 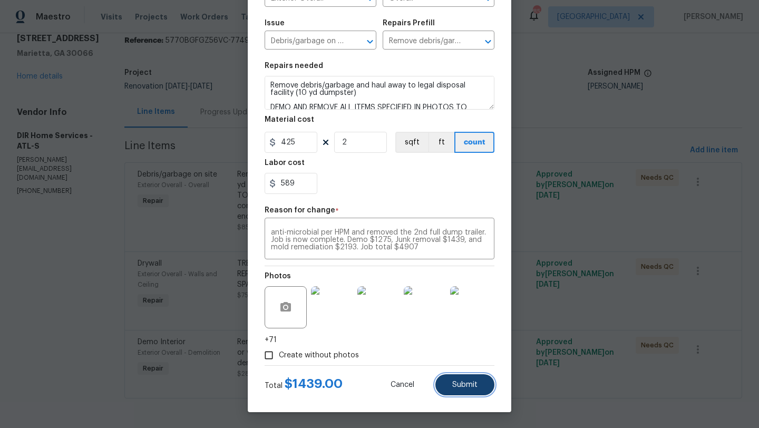 What do you see at coordinates (278, 276) in the screenshot?
I see `h5: Photos` at bounding box center [278, 276].